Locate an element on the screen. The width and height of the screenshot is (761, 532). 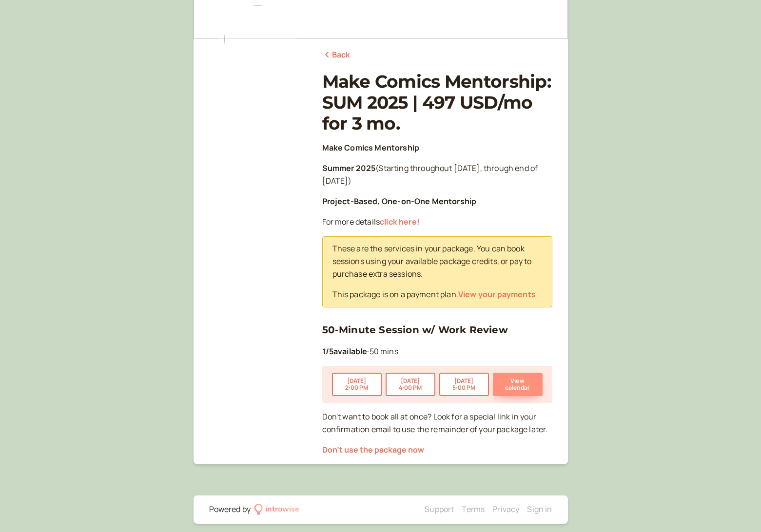
b: 1 / 5 available is located at coordinates (344, 351).